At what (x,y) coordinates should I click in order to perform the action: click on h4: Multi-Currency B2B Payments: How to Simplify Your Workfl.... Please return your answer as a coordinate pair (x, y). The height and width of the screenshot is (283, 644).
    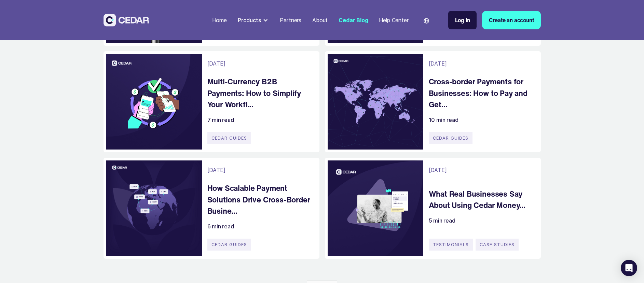
    Looking at the image, I should click on (260, 93).